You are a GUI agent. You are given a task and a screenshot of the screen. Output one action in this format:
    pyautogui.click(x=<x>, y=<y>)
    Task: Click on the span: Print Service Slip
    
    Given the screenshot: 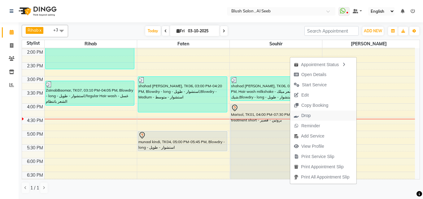 What is the action you would take?
    pyautogui.click(x=318, y=156)
    